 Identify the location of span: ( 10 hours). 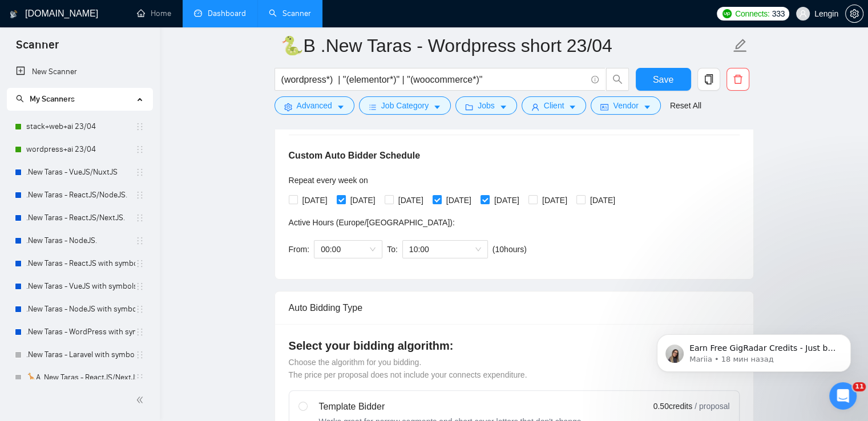
(509, 250).